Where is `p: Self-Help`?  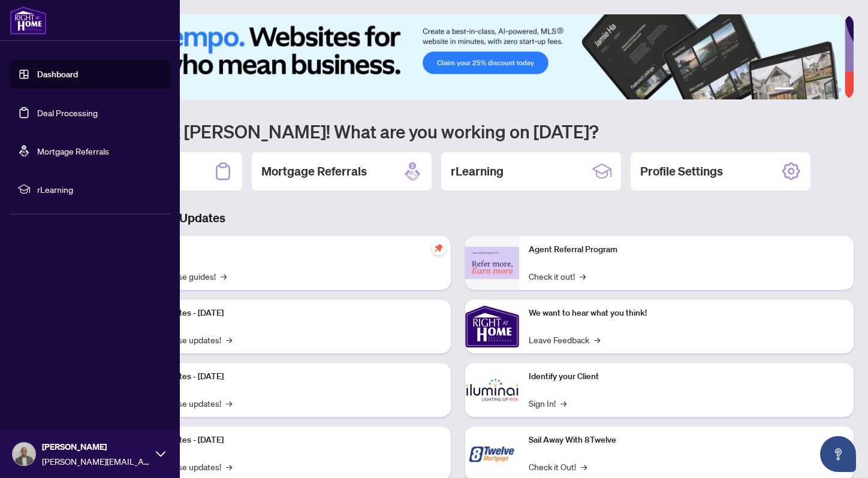 p: Self-Help is located at coordinates (284, 250).